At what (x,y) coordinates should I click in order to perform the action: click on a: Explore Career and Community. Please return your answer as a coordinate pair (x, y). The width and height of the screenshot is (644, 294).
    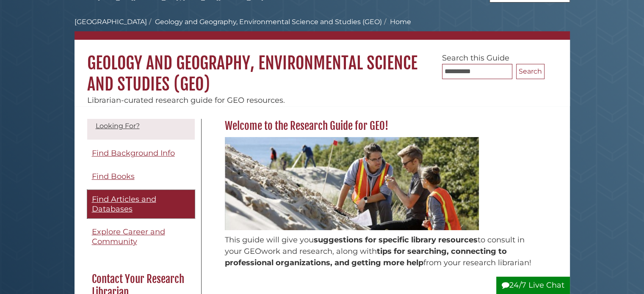
    Looking at the image, I should click on (141, 237).